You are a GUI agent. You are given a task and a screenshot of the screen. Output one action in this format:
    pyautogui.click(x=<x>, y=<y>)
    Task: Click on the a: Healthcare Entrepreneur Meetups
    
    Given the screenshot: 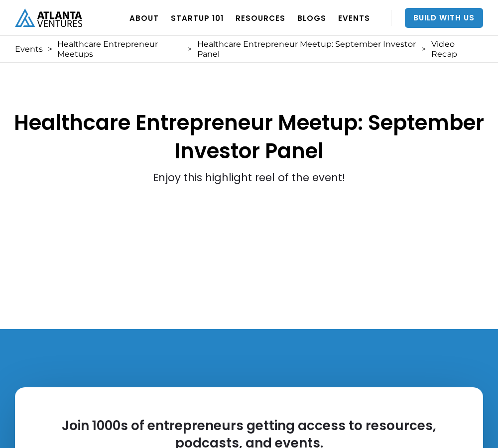 What is the action you would take?
    pyautogui.click(x=120, y=49)
    